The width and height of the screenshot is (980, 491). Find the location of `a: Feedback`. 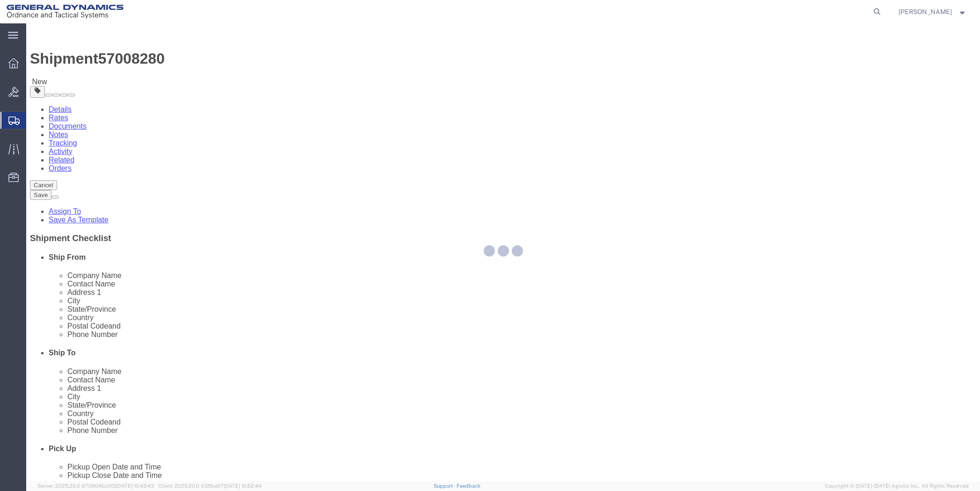

a: Feedback is located at coordinates (468, 486).